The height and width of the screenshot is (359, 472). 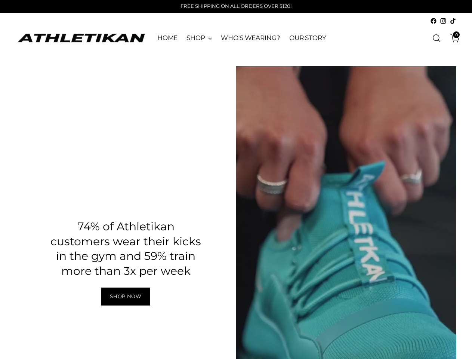 What do you see at coordinates (126, 297) in the screenshot?
I see `a: Shop Now` at bounding box center [126, 297].